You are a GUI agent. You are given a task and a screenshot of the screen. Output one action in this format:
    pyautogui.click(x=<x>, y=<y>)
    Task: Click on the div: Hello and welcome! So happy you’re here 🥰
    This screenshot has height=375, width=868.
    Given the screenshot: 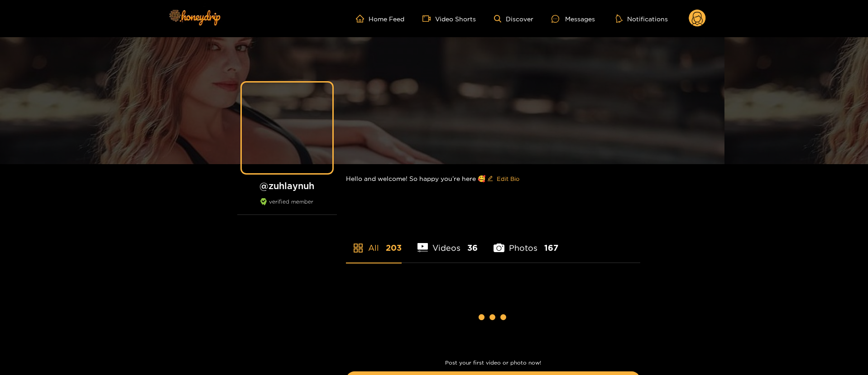 What is the action you would take?
    pyautogui.click(x=493, y=179)
    